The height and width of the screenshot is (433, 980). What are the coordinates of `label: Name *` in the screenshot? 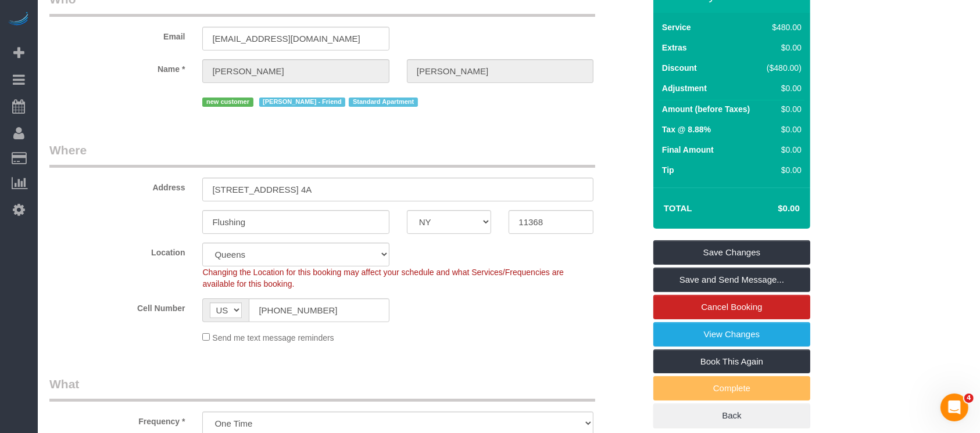 It's located at (117, 67).